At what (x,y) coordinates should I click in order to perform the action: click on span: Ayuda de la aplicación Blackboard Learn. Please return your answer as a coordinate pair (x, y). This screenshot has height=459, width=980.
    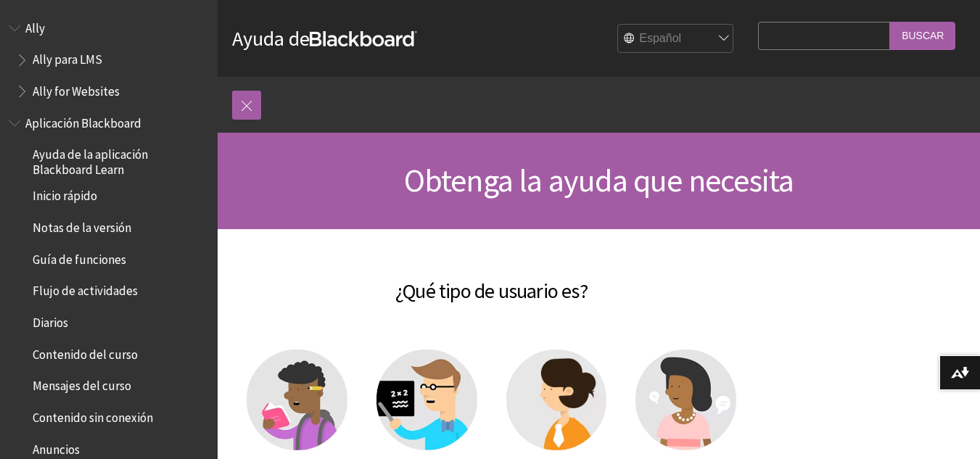
    Looking at the image, I should click on (120, 160).